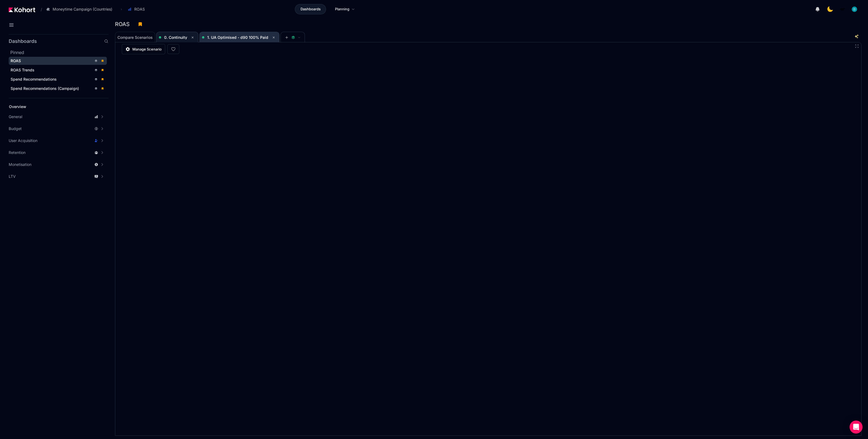 This screenshot has height=439, width=868. What do you see at coordinates (843, 9) in the screenshot?
I see `img: logo_MoneyTimeLogo_1_20250619094856634230.png` at bounding box center [843, 9].